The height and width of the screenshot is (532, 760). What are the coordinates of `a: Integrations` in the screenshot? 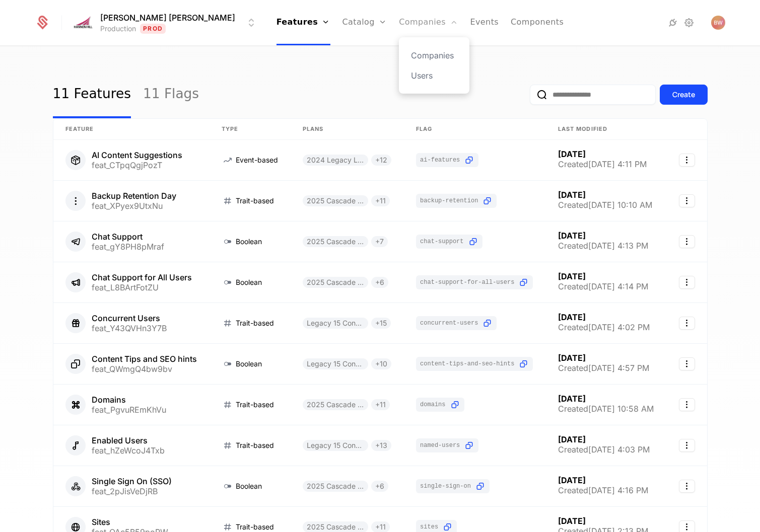 It's located at (673, 23).